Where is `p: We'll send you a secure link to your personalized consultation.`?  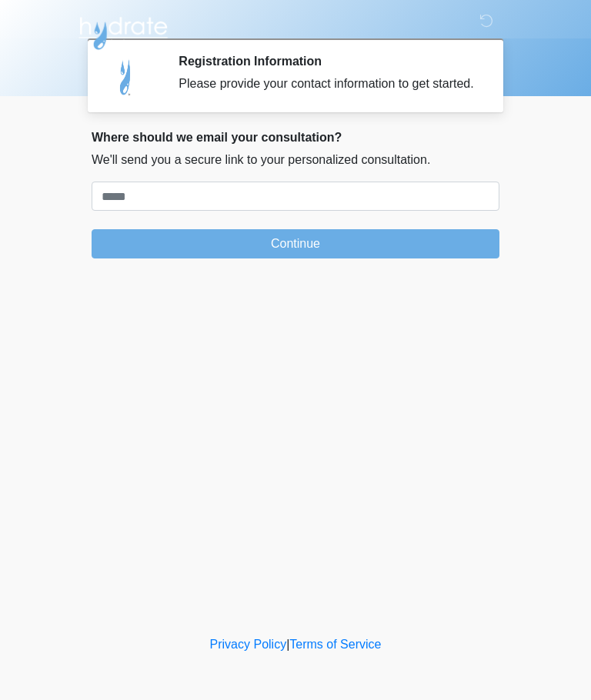
p: We'll send you a secure link to your personalized consultation. is located at coordinates (296, 160).